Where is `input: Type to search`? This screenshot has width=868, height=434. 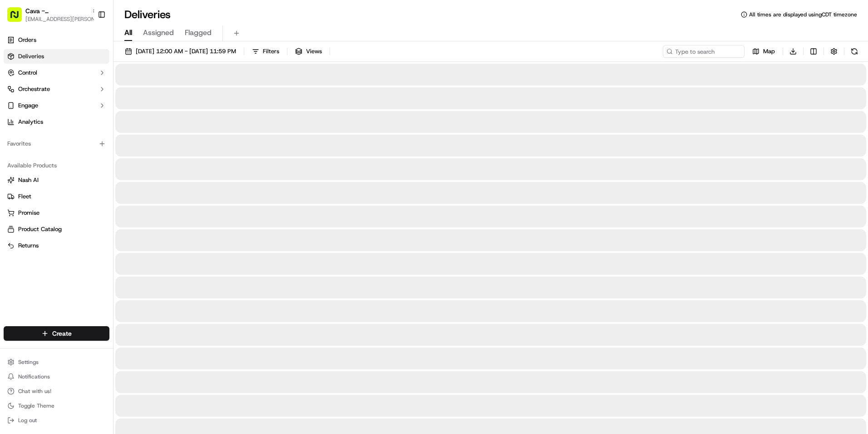
input: Type to search is located at coordinates (704, 51).